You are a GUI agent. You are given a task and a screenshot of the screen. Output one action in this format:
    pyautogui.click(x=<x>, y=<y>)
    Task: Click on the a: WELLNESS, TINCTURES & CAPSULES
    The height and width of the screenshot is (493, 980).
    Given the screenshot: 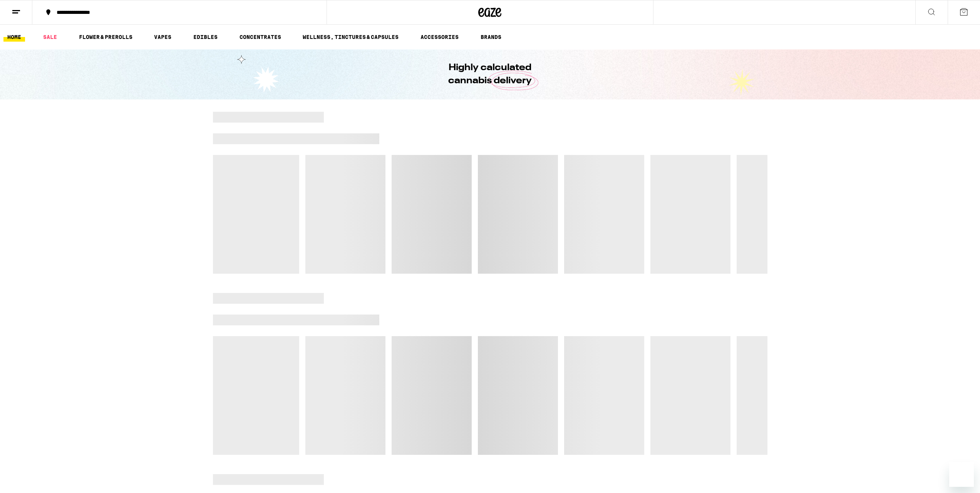 What is the action you would take?
    pyautogui.click(x=350, y=37)
    